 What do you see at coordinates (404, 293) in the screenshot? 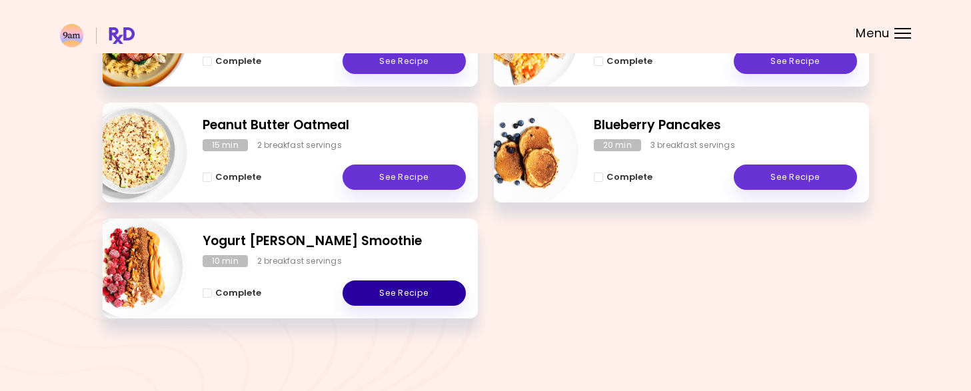
I see `a: See Recipe - Yogurt Berry Smoothie` at bounding box center [404, 293].